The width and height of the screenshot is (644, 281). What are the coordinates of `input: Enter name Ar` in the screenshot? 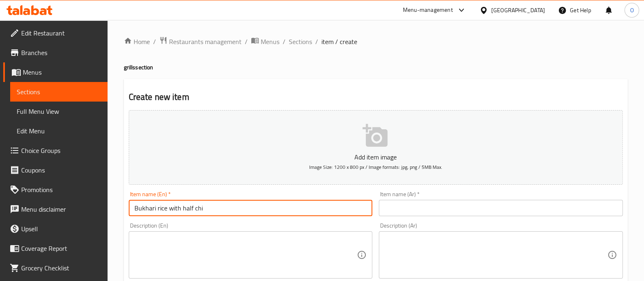 It's located at (501, 208).